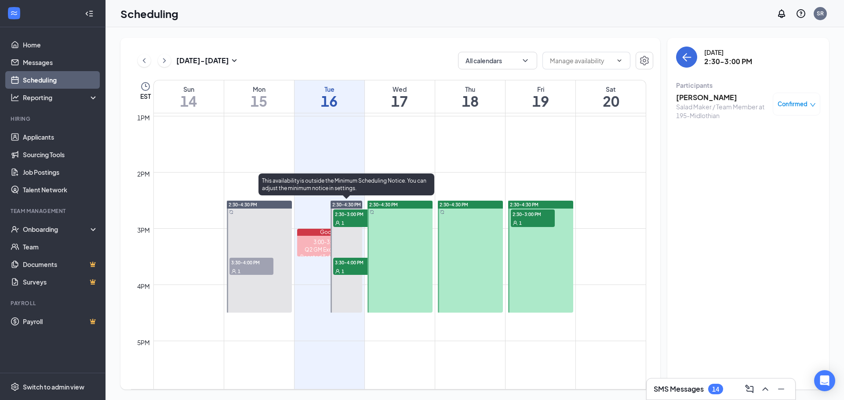 Image resolution: width=844 pixels, height=400 pixels. I want to click on svg: ComposeMessage, so click(749, 389).